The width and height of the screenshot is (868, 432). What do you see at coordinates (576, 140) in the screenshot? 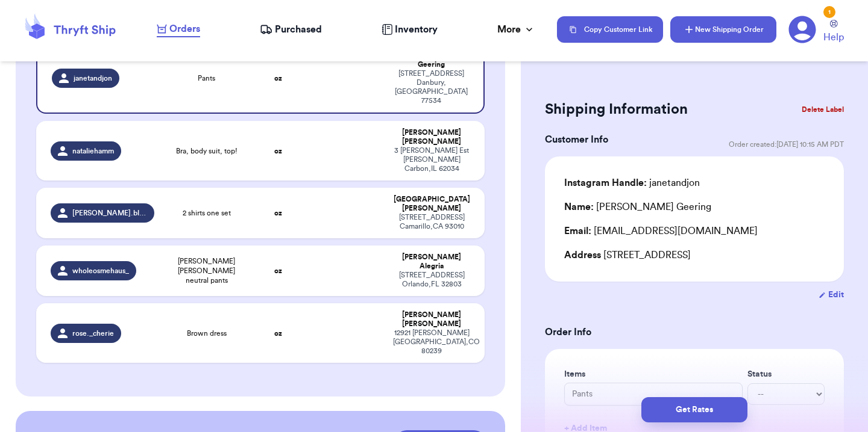
I see `h3: Customer Info` at bounding box center [576, 140].